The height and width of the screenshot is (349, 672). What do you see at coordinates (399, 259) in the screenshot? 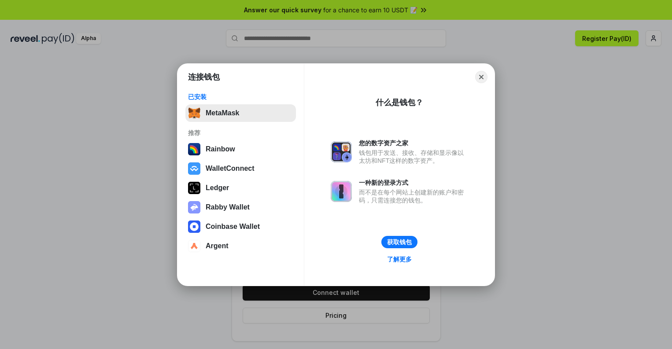
I see `a: 了解更多` at bounding box center [399, 259].